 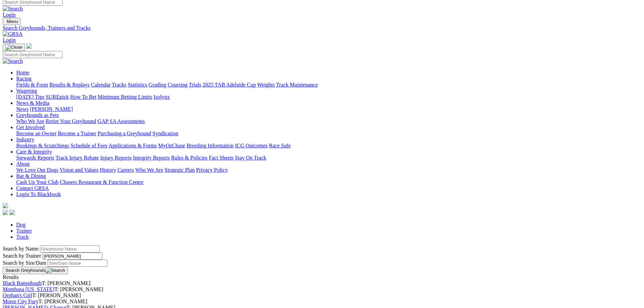 What do you see at coordinates (329, 170) in the screenshot?
I see `div: About` at bounding box center [329, 170].